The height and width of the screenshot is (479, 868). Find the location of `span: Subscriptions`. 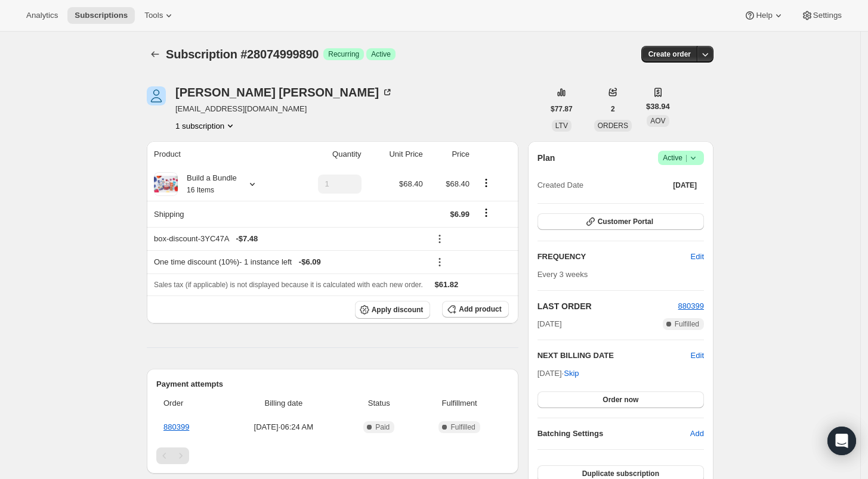

span: Subscriptions is located at coordinates (101, 16).